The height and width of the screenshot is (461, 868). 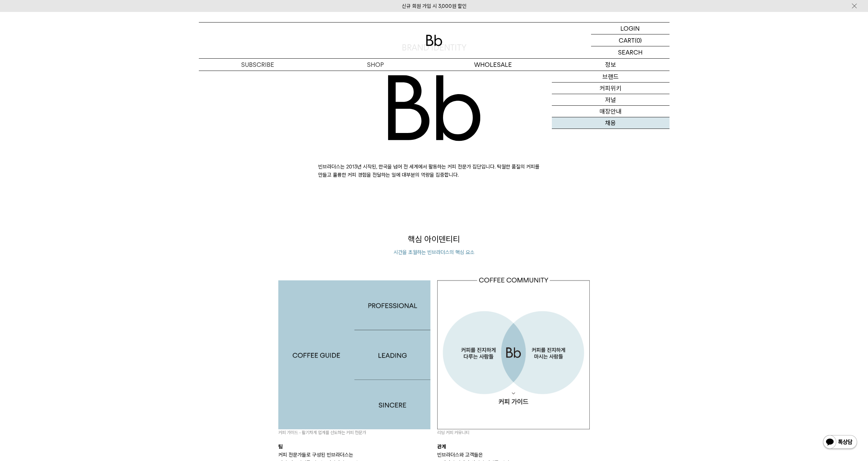 What do you see at coordinates (258, 65) in the screenshot?
I see `p: SUBSCRIBE` at bounding box center [258, 65].